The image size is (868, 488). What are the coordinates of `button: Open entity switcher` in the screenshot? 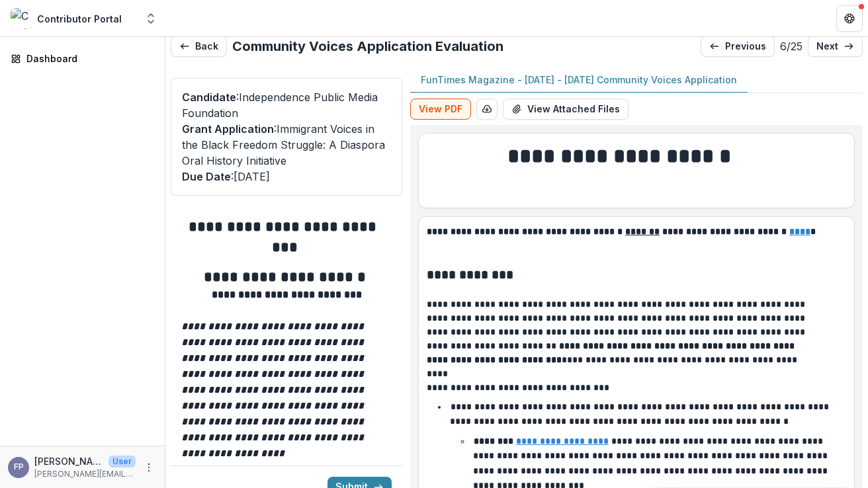 It's located at (151, 18).